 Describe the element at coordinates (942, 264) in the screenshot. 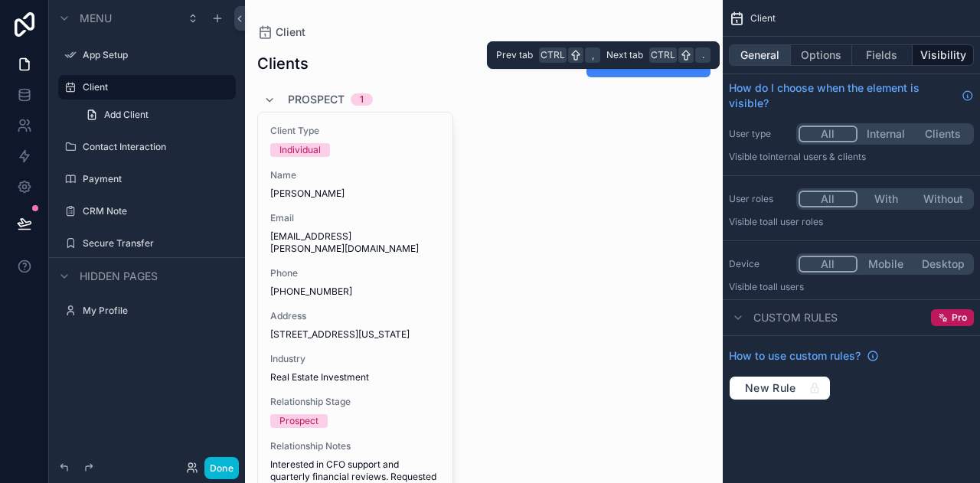

I see `button: Desktop` at that location.